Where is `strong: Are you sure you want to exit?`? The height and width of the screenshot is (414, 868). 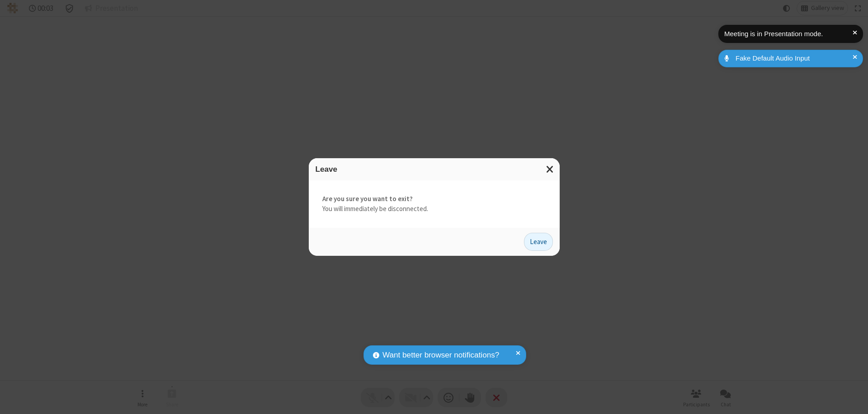
strong: Are you sure you want to exit? is located at coordinates (434, 199).